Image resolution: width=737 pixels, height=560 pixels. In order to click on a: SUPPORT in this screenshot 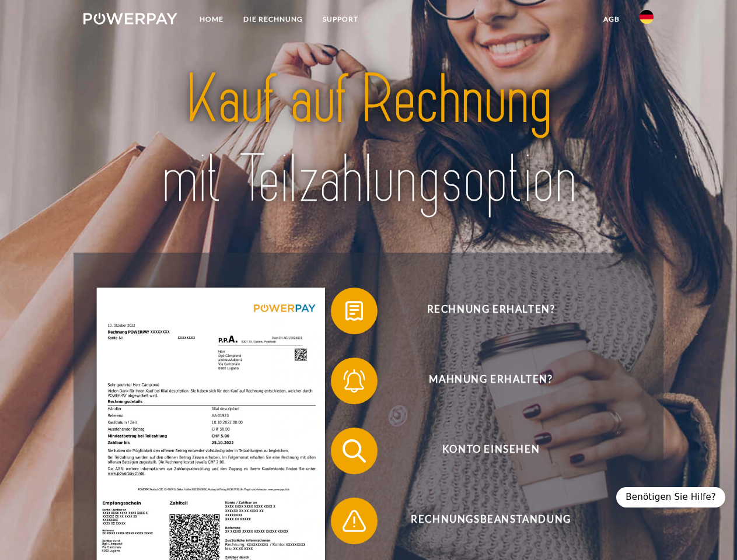, I will do `click(340, 19)`.